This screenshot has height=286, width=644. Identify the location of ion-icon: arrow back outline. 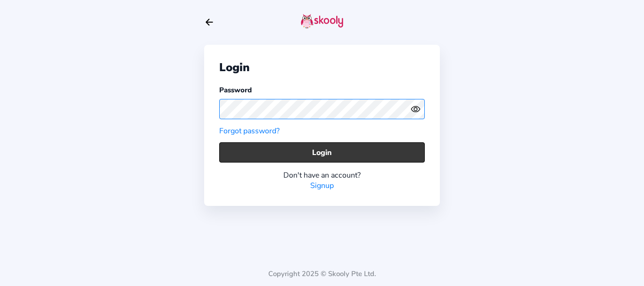
(209, 22).